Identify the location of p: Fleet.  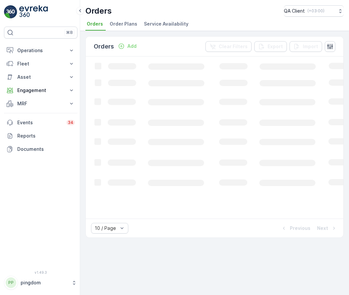
(41, 64).